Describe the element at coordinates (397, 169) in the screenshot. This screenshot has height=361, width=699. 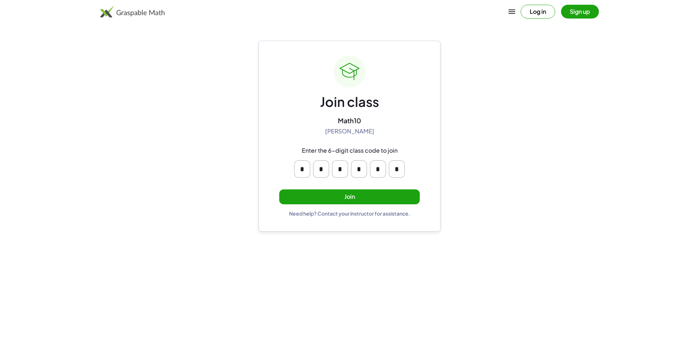
I see `input: Please enter OTP character 6` at that location.